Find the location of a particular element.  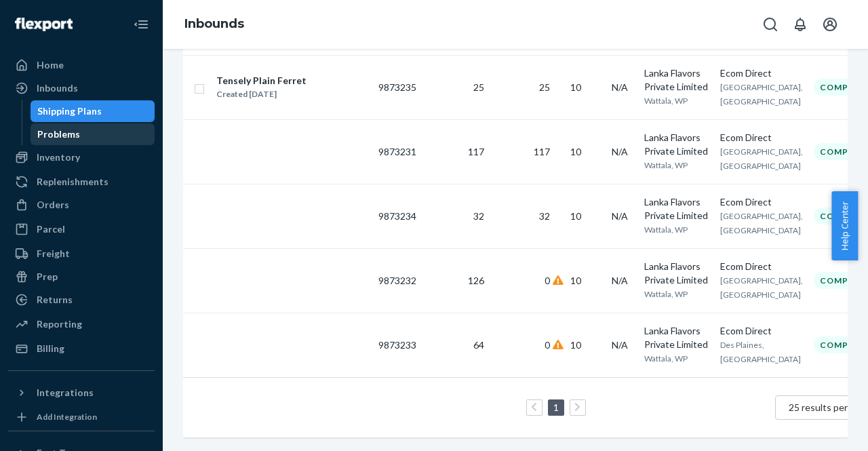

a: Orders is located at coordinates (81, 205).